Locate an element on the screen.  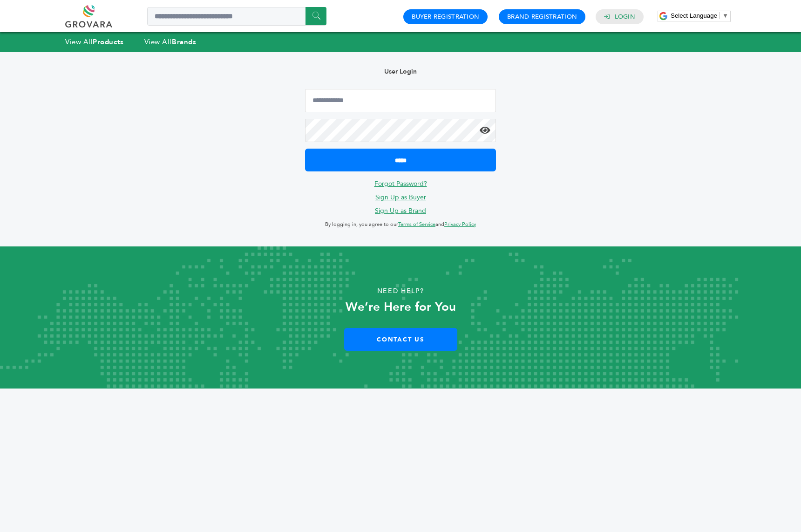
a: Contact Us is located at coordinates (401, 339).